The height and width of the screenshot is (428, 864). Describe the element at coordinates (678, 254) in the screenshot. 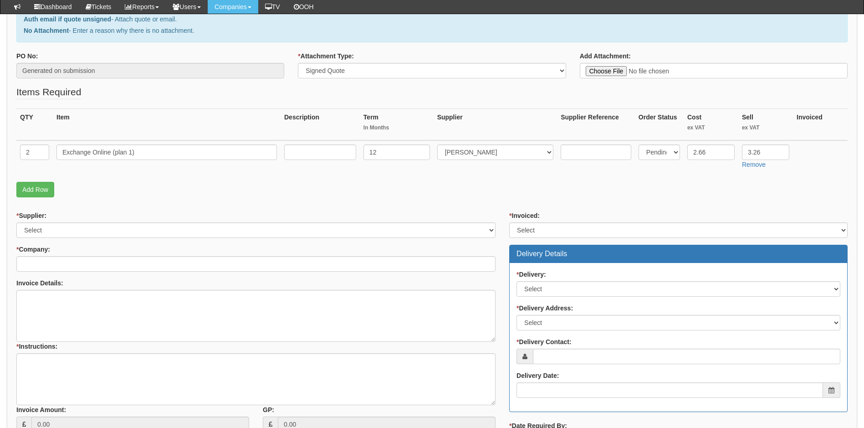

I see `h3: Delivery Details` at that location.